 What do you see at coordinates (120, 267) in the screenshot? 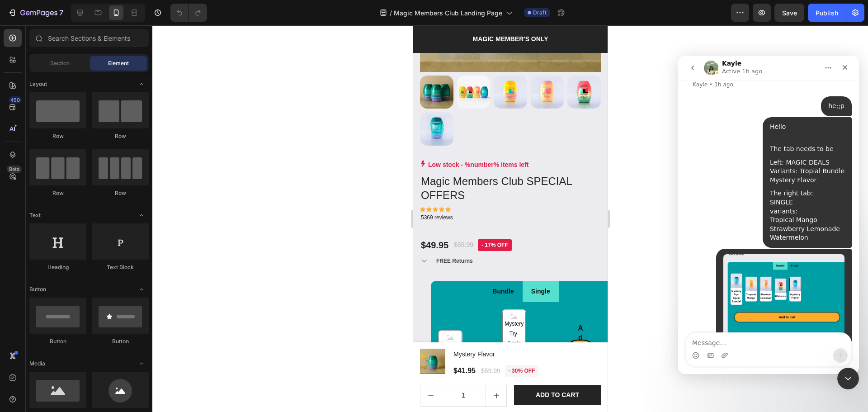
I see `div: Text Block` at bounding box center [120, 267].